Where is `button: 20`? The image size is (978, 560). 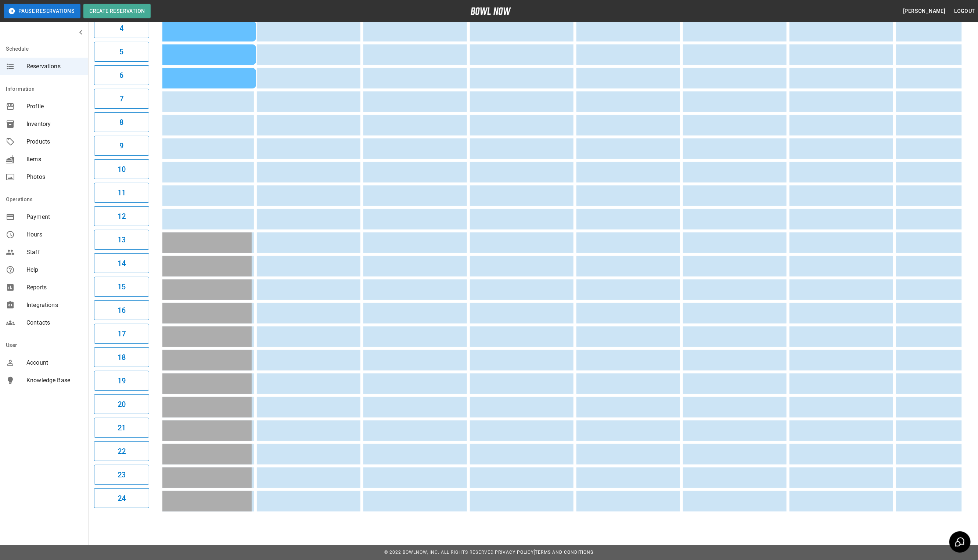 button: 20 is located at coordinates (122, 405).